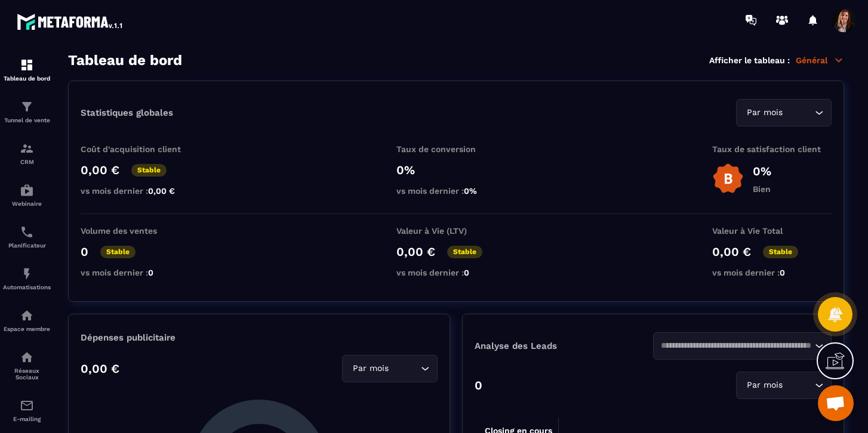 This screenshot has width=868, height=433. What do you see at coordinates (27, 232) in the screenshot?
I see `img: scheduler` at bounding box center [27, 232].